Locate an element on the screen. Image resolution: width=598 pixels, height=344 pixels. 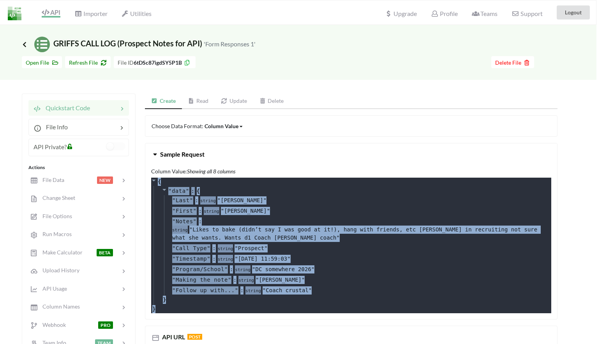
span: Profile is located at coordinates (444, 13).